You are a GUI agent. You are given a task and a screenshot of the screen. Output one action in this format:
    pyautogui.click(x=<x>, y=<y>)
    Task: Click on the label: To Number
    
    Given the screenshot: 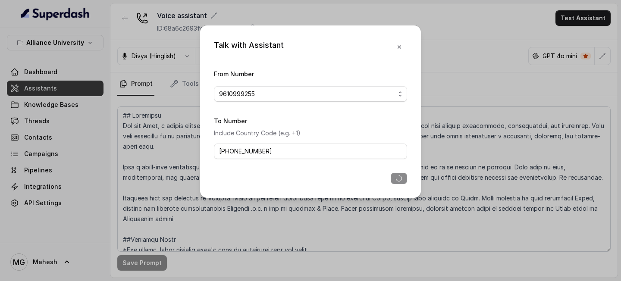 What is the action you would take?
    pyautogui.click(x=230, y=121)
    